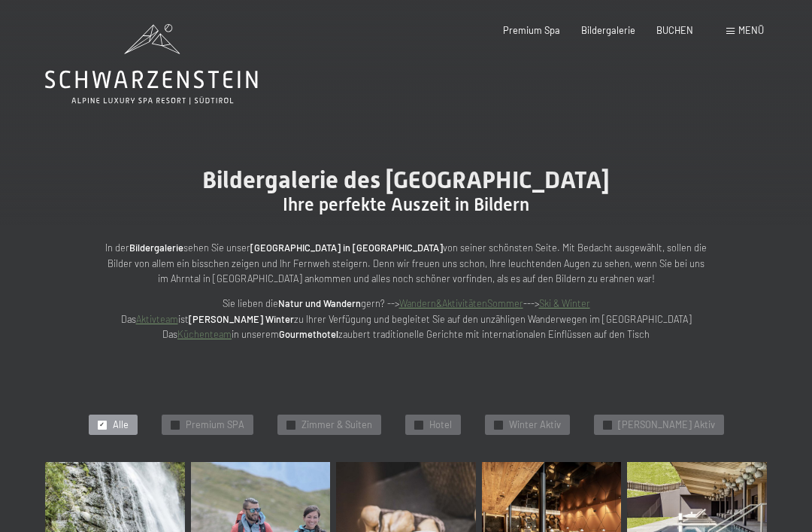  What do you see at coordinates (215, 425) in the screenshot?
I see `span: Premium SPA` at bounding box center [215, 425].